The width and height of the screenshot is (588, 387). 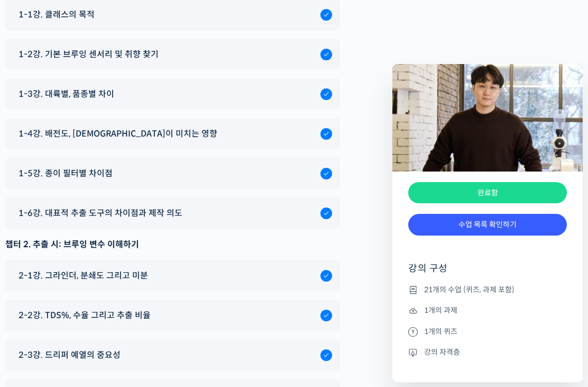 I want to click on a: 2-1강. 그라인더, 분쇄도 그리고 미분, so click(x=172, y=275).